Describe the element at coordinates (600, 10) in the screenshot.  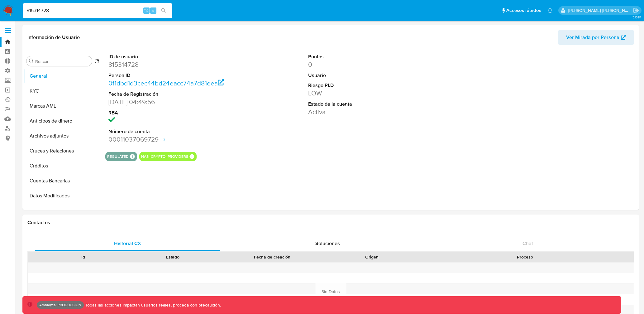
I see `p: mauro.ibarra@mercadolibre.com` at that location.